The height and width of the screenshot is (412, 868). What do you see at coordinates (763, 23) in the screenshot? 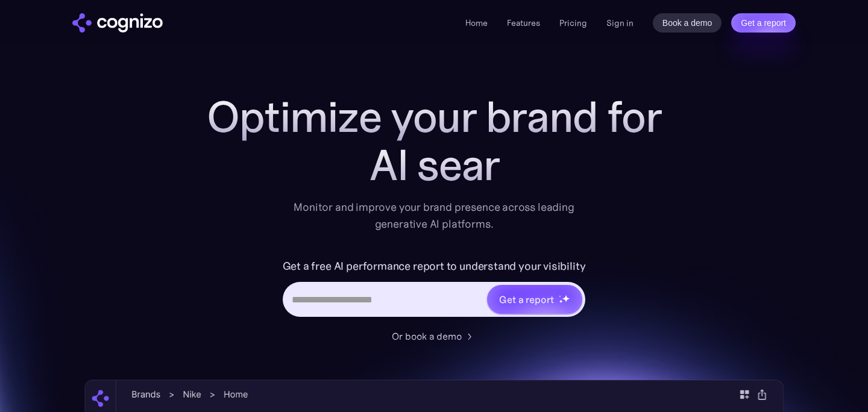
I see `a: Get a report` at bounding box center [763, 23].